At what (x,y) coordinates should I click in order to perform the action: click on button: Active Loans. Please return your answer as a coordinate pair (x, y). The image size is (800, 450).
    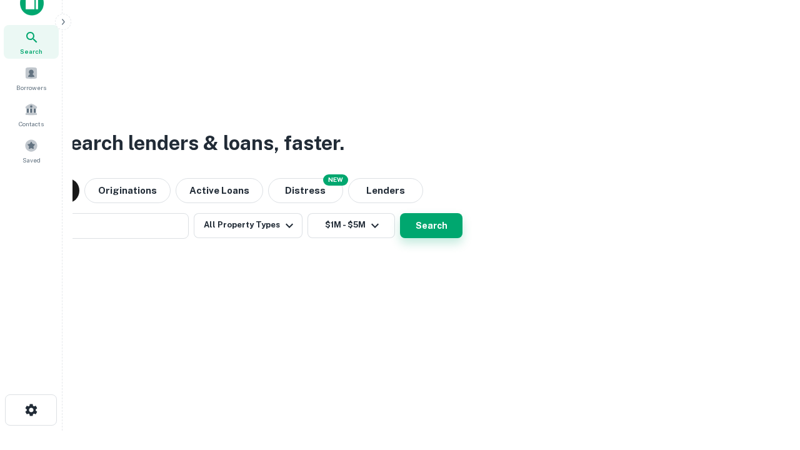
    Looking at the image, I should click on (219, 191).